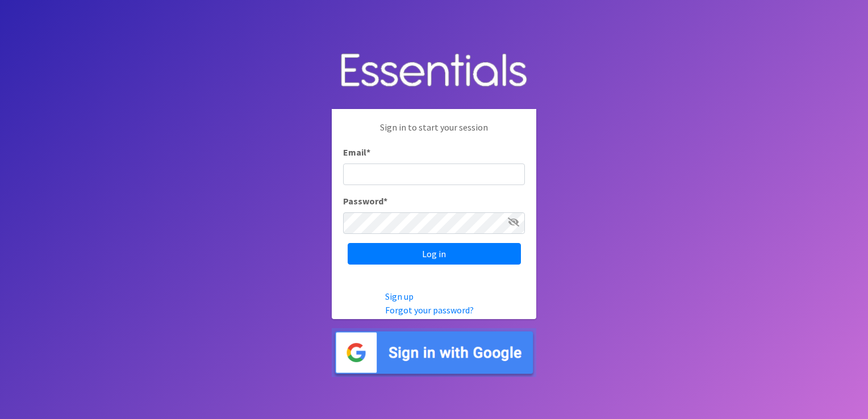 The image size is (868, 419). What do you see at coordinates (399, 296) in the screenshot?
I see `a: Sign up` at bounding box center [399, 296].